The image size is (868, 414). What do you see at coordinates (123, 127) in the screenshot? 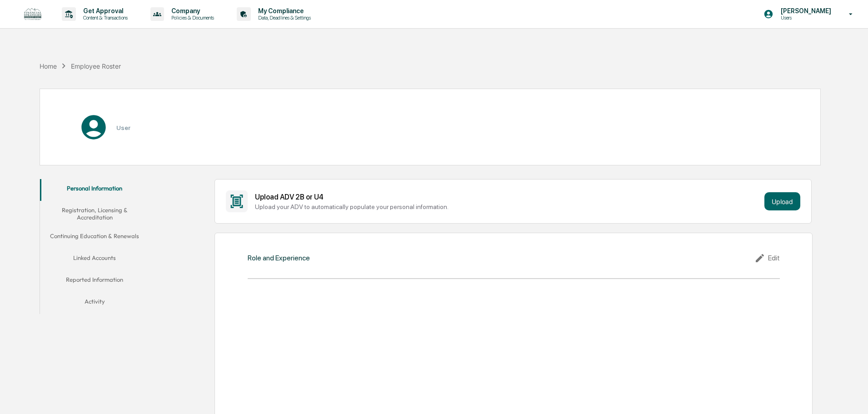
I see `h3: User` at bounding box center [123, 127].